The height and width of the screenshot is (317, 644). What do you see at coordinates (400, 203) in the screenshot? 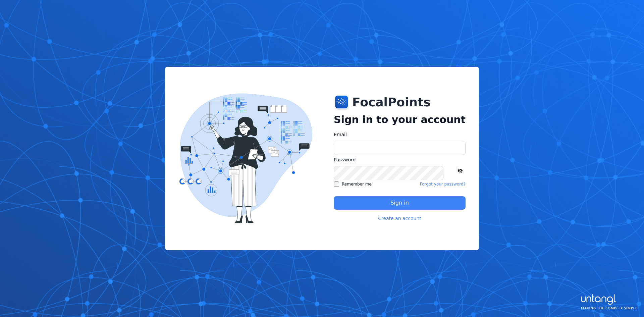
I see `button: Sign in` at bounding box center [400, 203].